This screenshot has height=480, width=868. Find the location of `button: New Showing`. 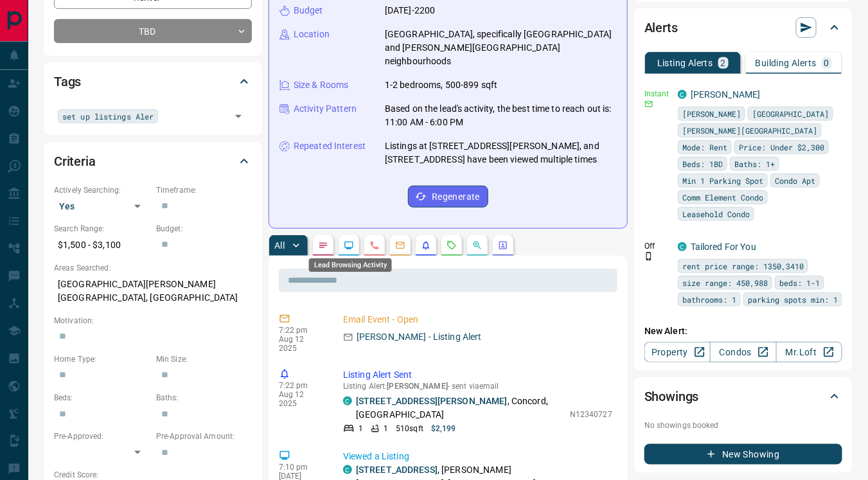

button: New Showing is located at coordinates (744, 455).